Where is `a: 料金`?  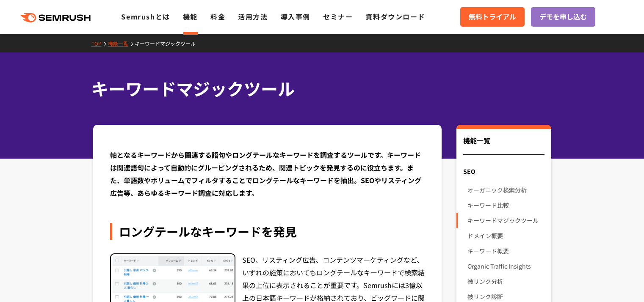 a: 料金 is located at coordinates (218, 17).